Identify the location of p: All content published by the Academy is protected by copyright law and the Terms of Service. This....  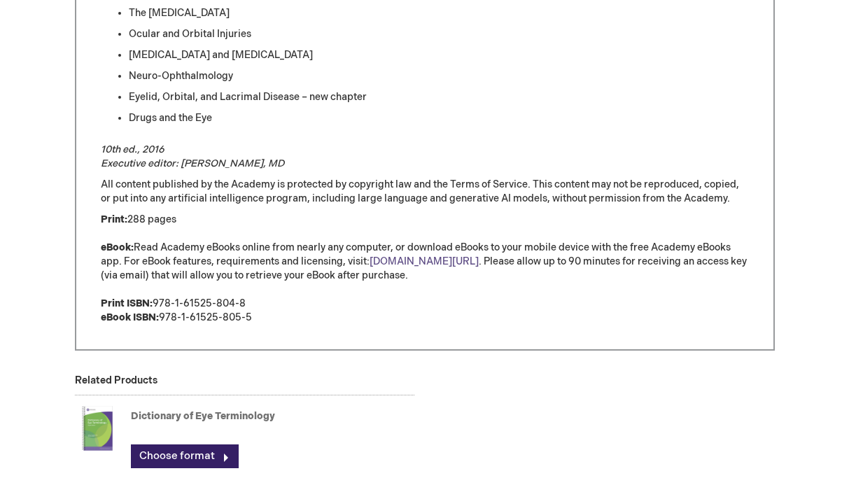
(425, 192).